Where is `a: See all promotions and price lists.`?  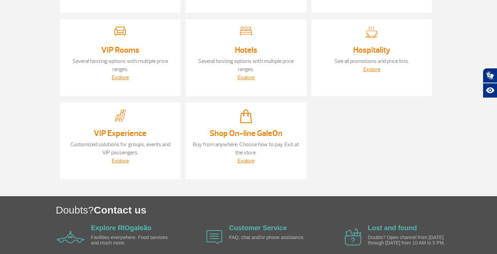
a: See all promotions and price lists. is located at coordinates (372, 61).